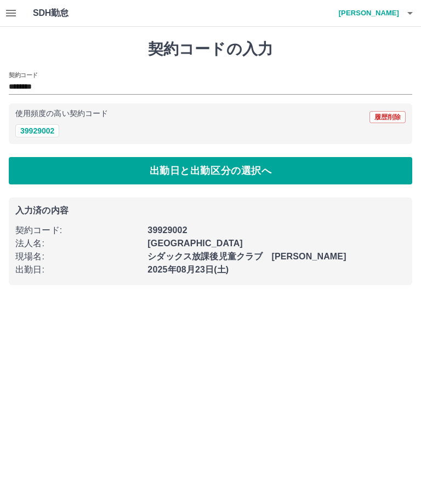 This screenshot has width=421, height=504. I want to click on button: 39929002, so click(37, 131).